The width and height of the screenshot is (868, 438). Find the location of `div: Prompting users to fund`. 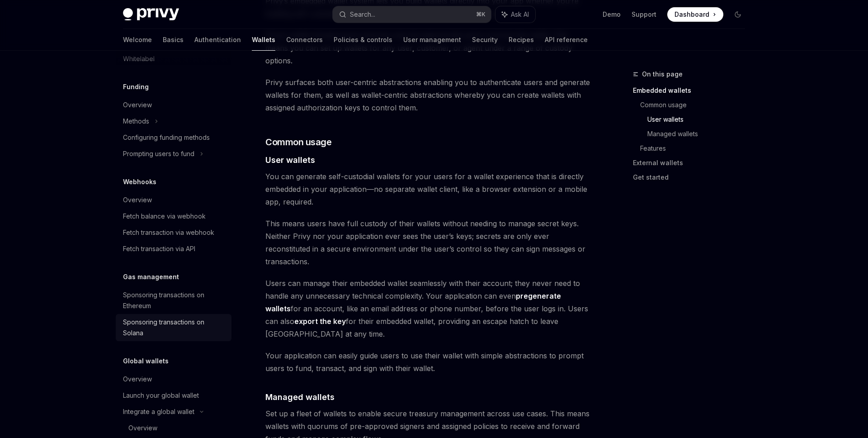

div: Prompting users to fund is located at coordinates (159, 154).